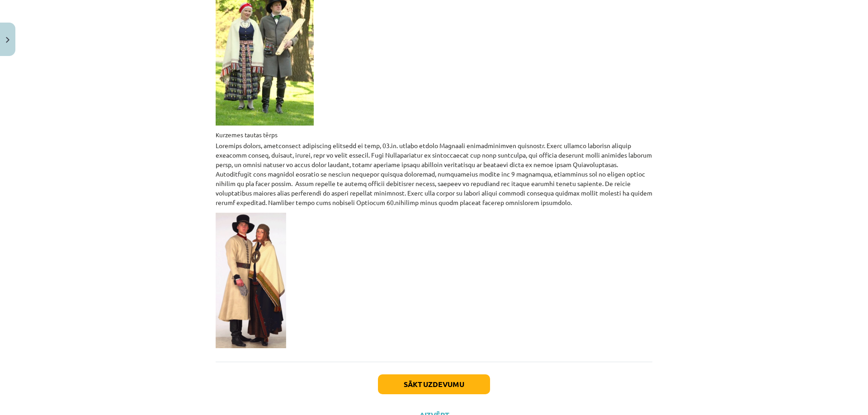  What do you see at coordinates (434, 135) in the screenshot?
I see `h4: Kurzemes tautas tērps` at bounding box center [434, 135].